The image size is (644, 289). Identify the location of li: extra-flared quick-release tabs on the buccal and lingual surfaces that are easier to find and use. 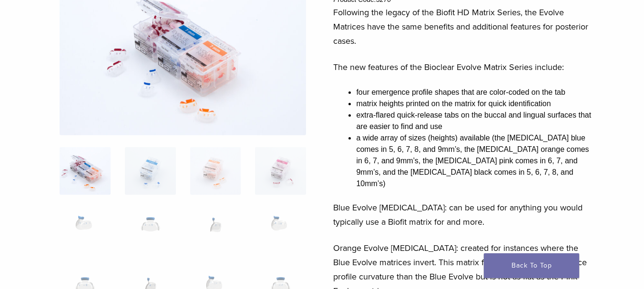
(476, 121).